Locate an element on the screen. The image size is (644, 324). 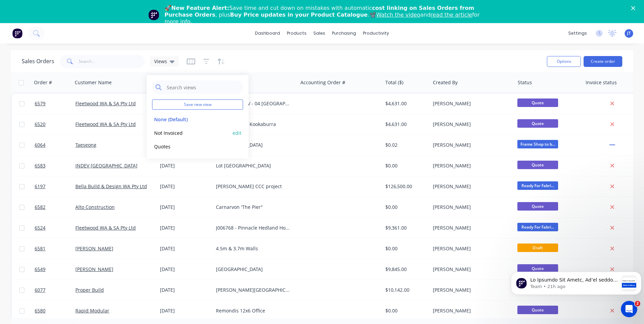
div: 🚀 Save time and cut down on mistakes with automatic , plus .📽️ and for more info. is located at coordinates (325, 15).